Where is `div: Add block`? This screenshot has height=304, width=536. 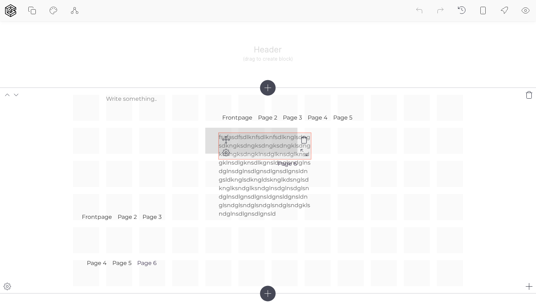
div: Add block is located at coordinates (529, 286).